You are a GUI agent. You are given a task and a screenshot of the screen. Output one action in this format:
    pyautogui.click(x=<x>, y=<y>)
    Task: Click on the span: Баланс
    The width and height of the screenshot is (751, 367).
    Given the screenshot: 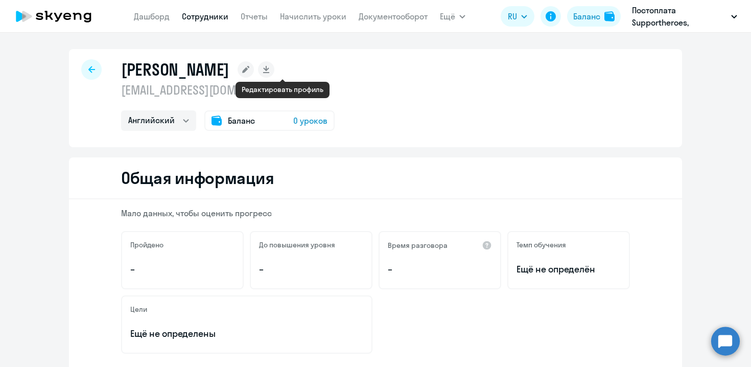 What is the action you would take?
    pyautogui.click(x=241, y=121)
    